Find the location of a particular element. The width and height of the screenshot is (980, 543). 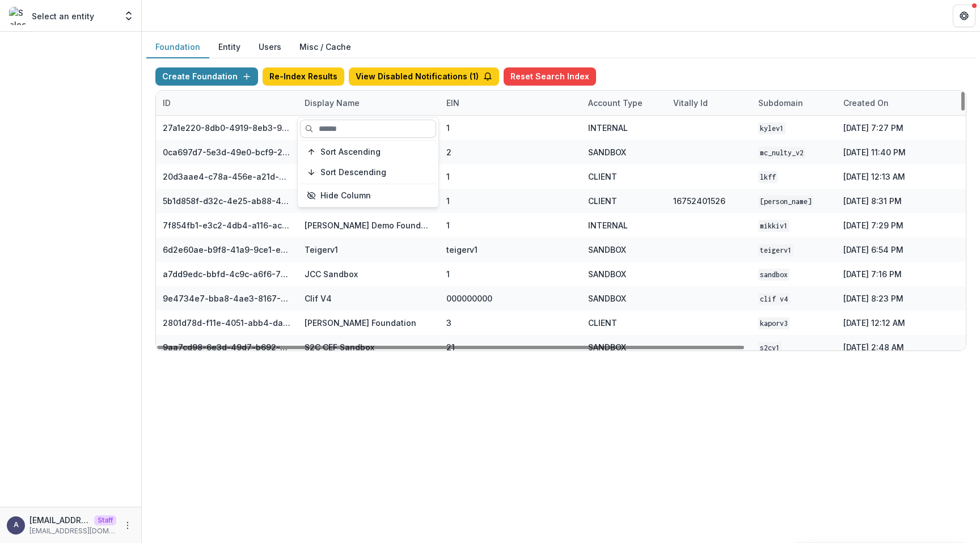

div: 2 is located at coordinates (448, 152).